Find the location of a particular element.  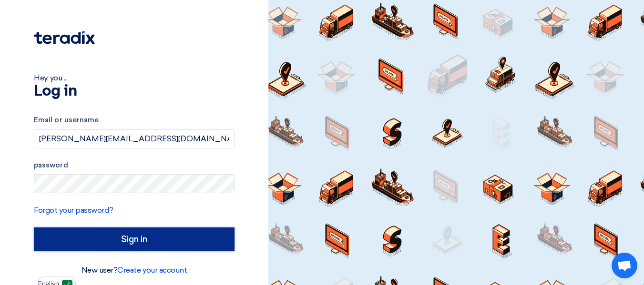

img: Teradix logo is located at coordinates (64, 38).